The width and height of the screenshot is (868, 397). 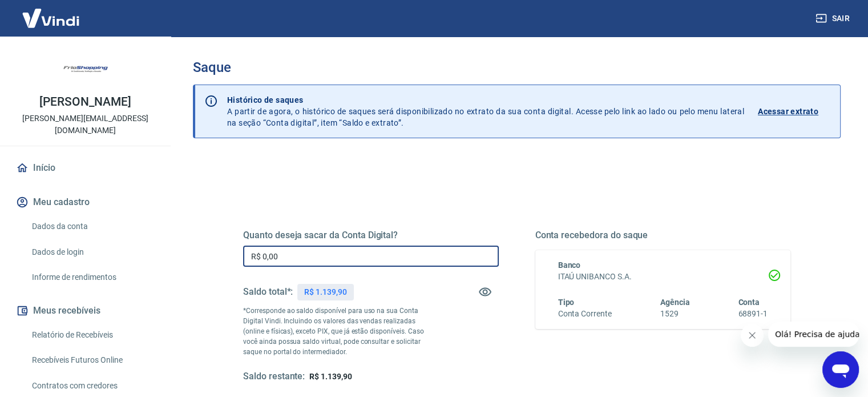 I want to click on button: Meu cadastro, so click(x=85, y=202).